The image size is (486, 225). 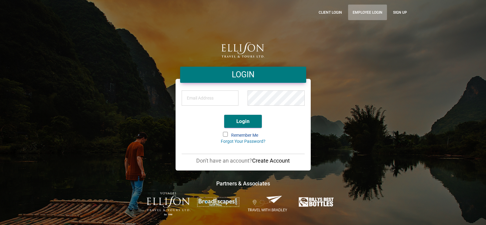 I want to click on h4: LOGIN, so click(x=243, y=74).